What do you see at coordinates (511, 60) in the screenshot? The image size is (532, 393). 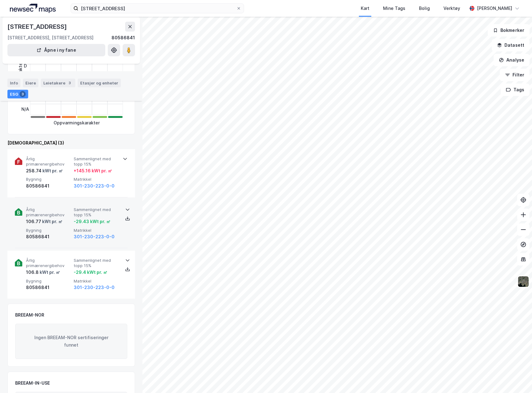 I see `button: Analyse` at bounding box center [511, 60].